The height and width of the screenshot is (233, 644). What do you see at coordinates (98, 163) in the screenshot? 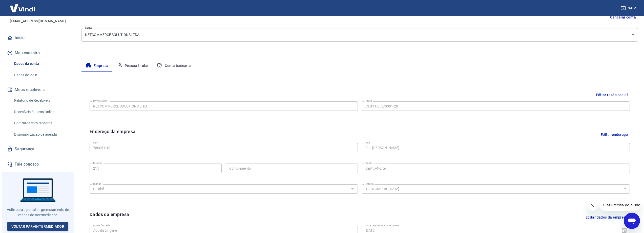
I see `label: Número` at bounding box center [98, 163].